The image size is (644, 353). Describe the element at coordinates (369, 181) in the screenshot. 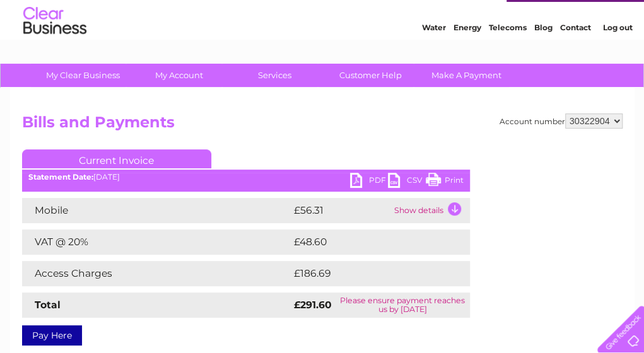

I see `a: PDF` at that location.